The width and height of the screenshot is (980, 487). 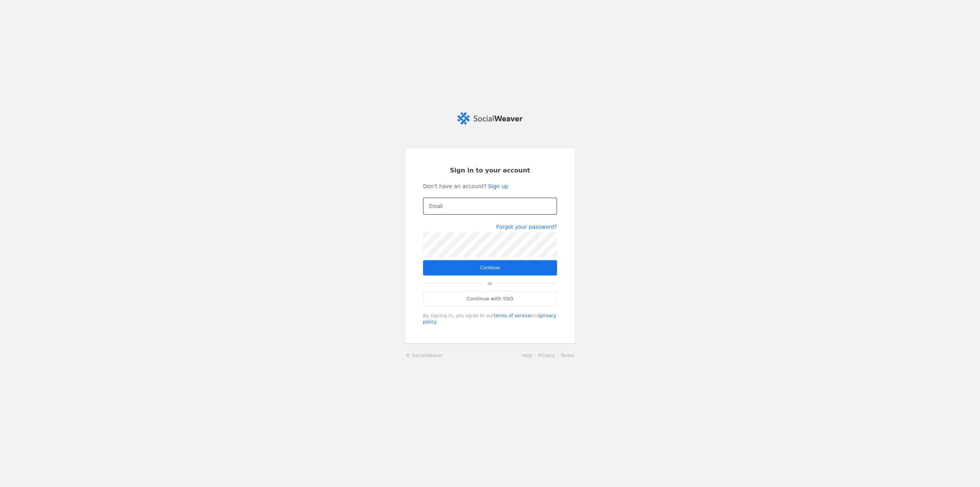 I want to click on span: Continue, so click(x=490, y=268).